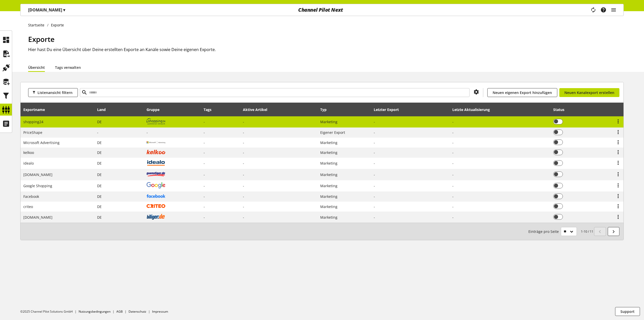  Describe the element at coordinates (545, 231) in the screenshot. I see `span: Einträge pro Seite` at that location.